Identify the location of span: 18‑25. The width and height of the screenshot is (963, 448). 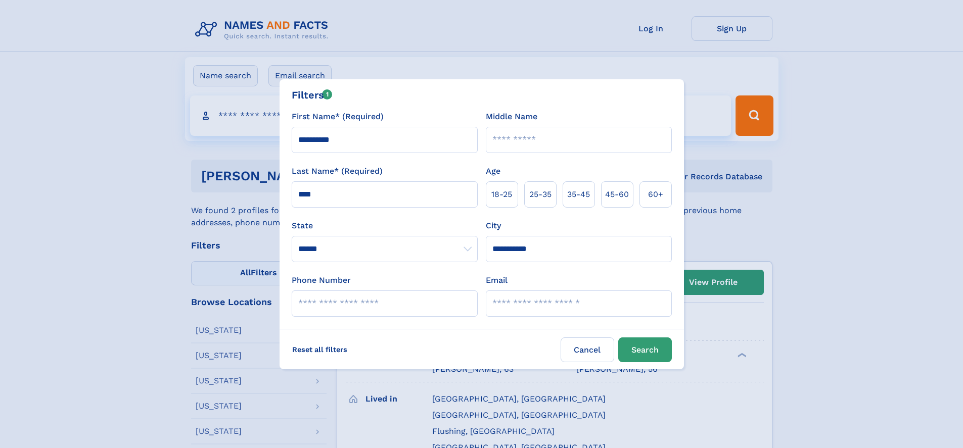
(502, 195).